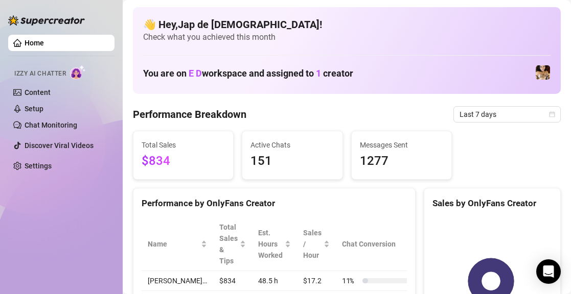  What do you see at coordinates (316, 281) in the screenshot?
I see `td: $17.2` at bounding box center [316, 281].